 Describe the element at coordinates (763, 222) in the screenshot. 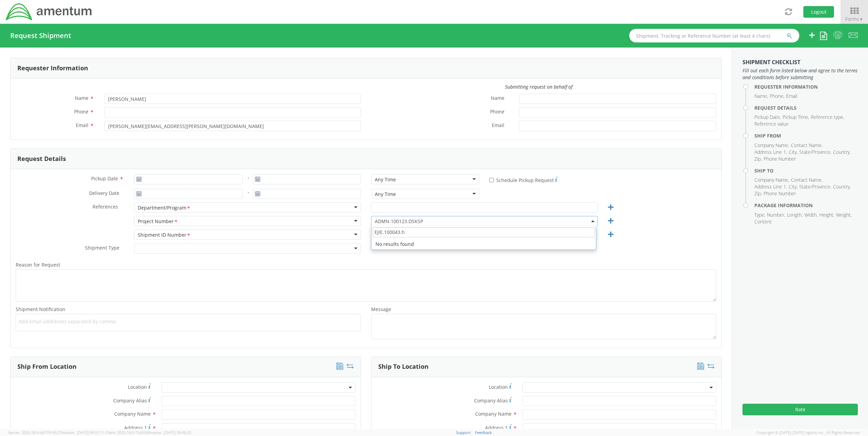

I see `li: Content` at that location.